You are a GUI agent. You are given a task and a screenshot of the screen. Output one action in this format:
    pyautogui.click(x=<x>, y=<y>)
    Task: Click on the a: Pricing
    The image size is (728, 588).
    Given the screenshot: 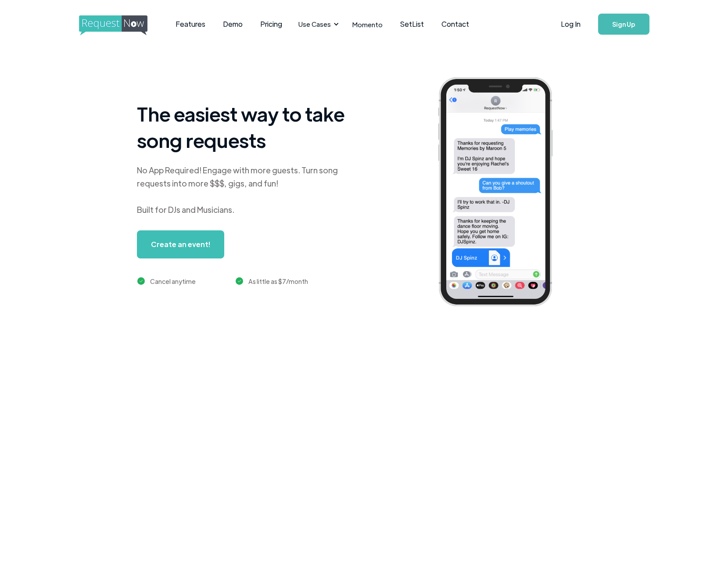 What is the action you would take?
    pyautogui.click(x=271, y=24)
    